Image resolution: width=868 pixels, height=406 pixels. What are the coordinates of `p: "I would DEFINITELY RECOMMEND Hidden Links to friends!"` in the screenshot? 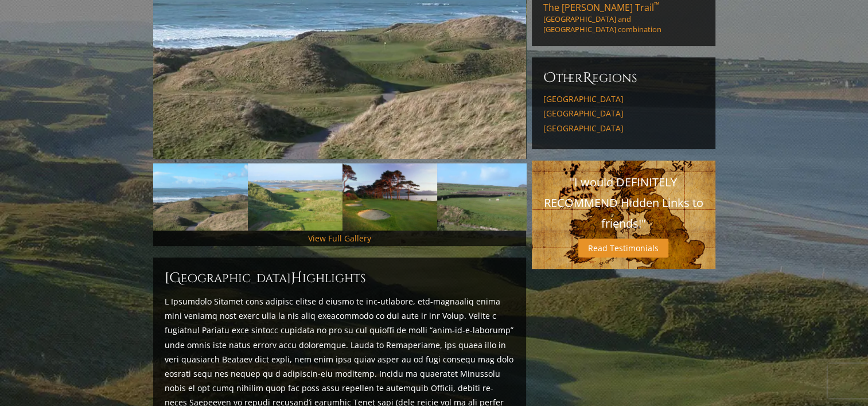 It's located at (624, 203).